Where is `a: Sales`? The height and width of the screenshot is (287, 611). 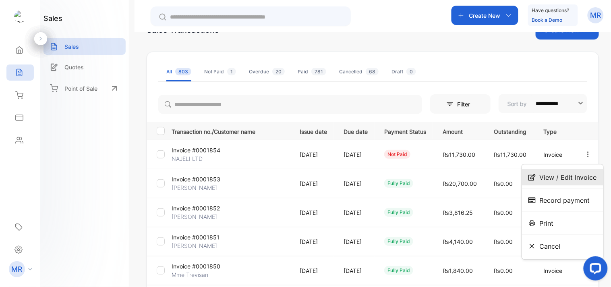
a: Sales is located at coordinates (85, 46).